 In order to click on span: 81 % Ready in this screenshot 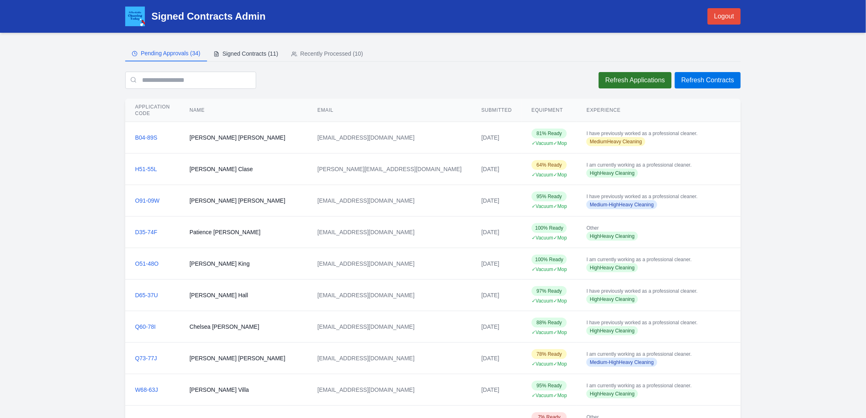, I will do `click(549, 133)`.